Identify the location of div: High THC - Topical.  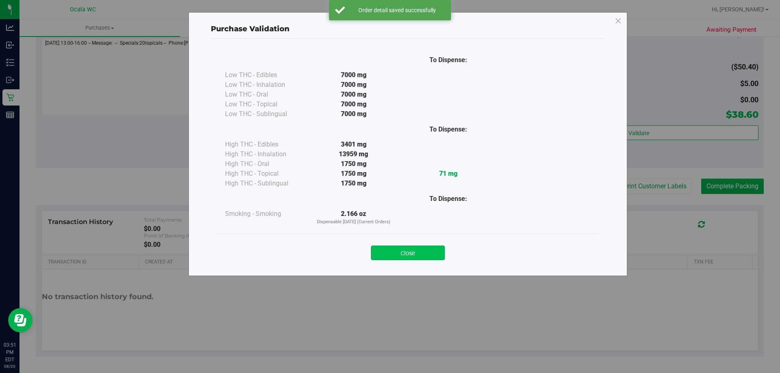
(266, 174).